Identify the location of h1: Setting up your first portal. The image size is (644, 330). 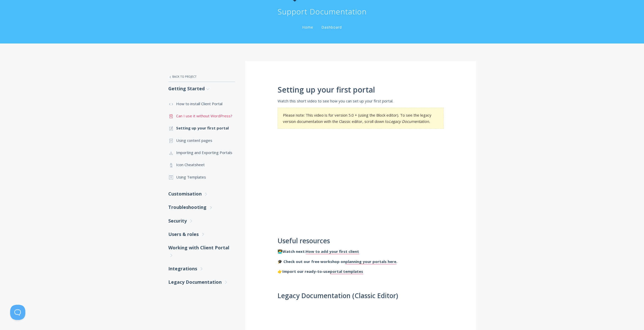
(361, 90).